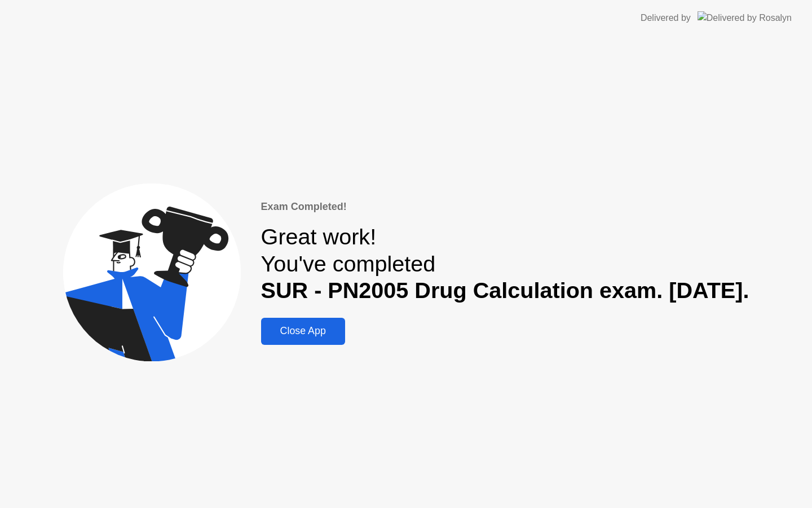 The width and height of the screenshot is (812, 508). What do you see at coordinates (505, 206) in the screenshot?
I see `div: Exam Completed!` at bounding box center [505, 206].